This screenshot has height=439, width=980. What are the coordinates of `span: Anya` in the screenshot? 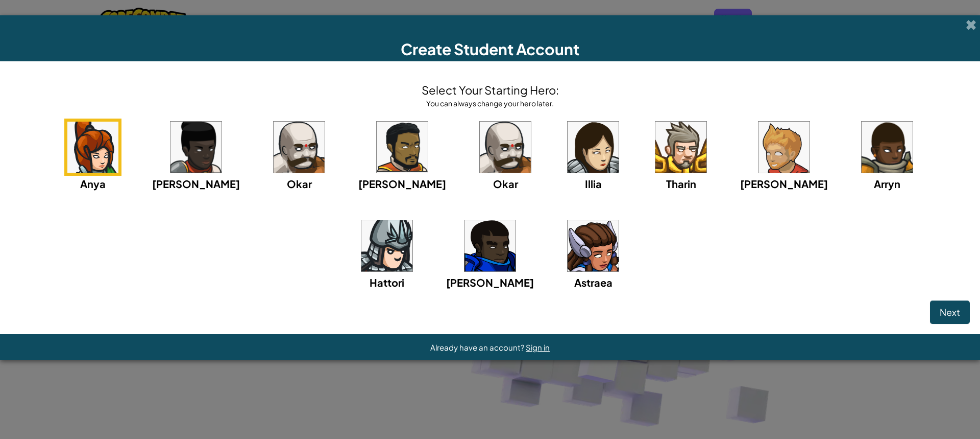 It's located at (93, 183).